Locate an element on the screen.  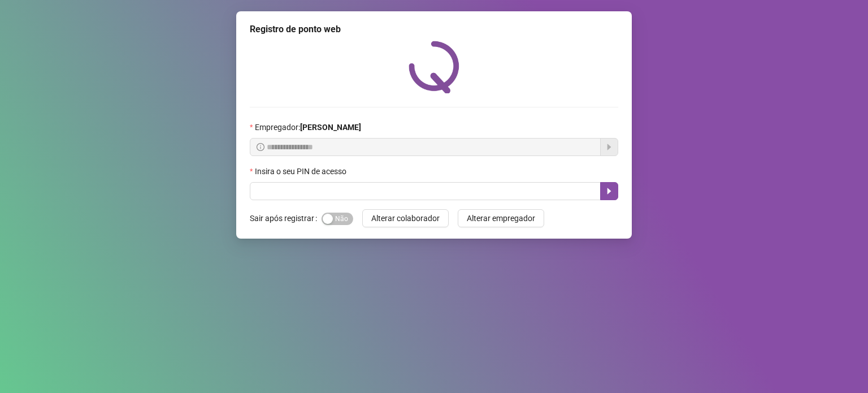
div: Registro de ponto web is located at coordinates (434, 29).